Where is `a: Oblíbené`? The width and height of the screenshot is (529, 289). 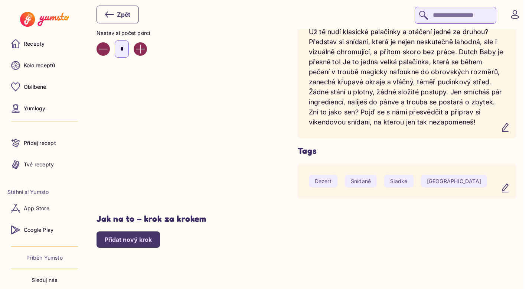
a: Oblíbené is located at coordinates (45, 87).